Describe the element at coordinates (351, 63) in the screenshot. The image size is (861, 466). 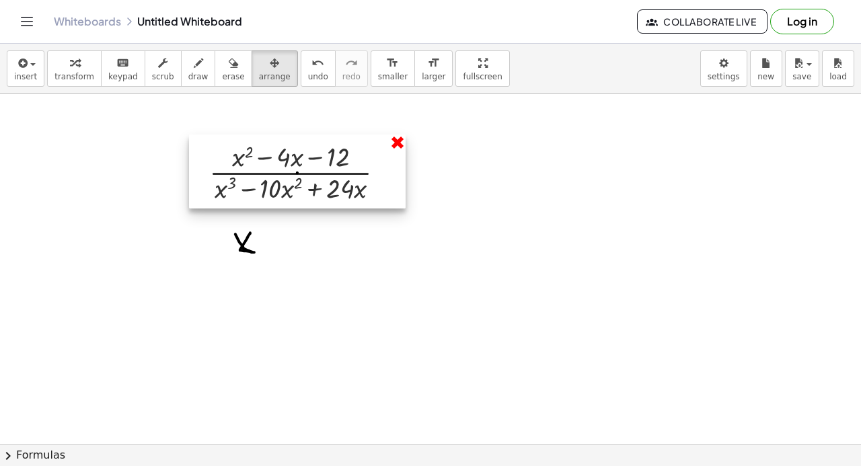
I see `i: redo` at that location.